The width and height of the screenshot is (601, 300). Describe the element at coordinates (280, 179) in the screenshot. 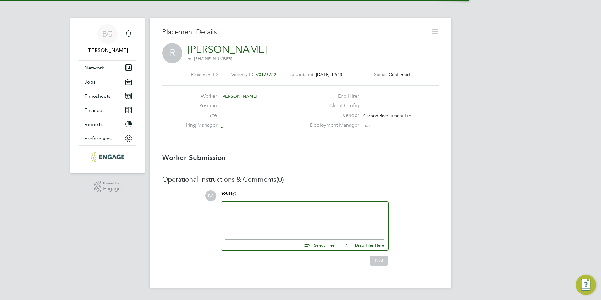

I see `span: (0)` at that location.